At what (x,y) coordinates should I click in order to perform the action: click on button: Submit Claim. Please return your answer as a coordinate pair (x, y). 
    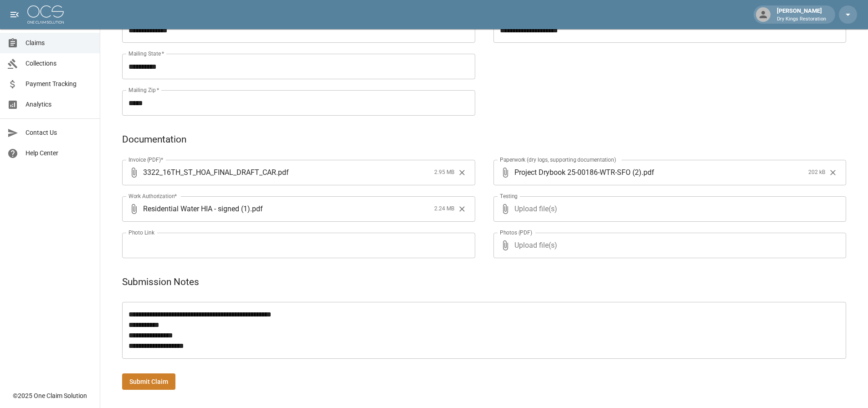
    Looking at the image, I should click on (149, 382).